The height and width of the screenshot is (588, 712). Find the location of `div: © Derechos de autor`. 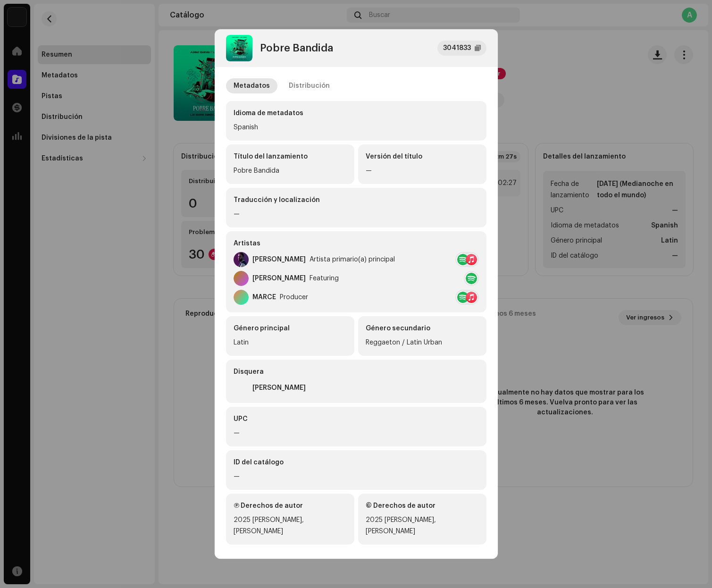

div: © Derechos de autor is located at coordinates (422, 505).